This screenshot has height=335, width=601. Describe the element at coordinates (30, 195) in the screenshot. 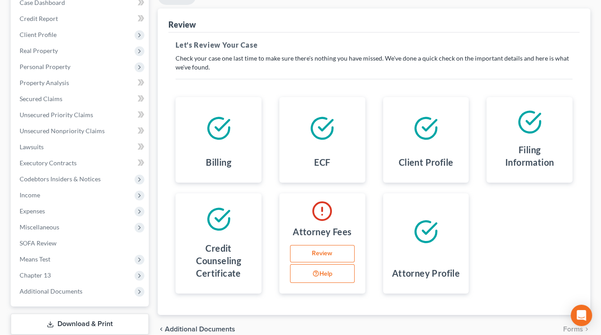

I see `span: Income` at that location.